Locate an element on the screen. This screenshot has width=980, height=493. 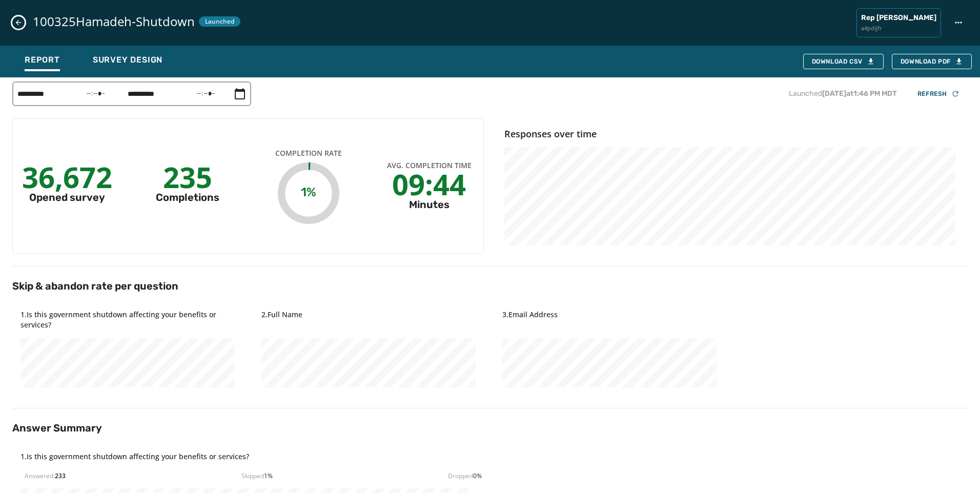
span: 233 is located at coordinates (60, 476).